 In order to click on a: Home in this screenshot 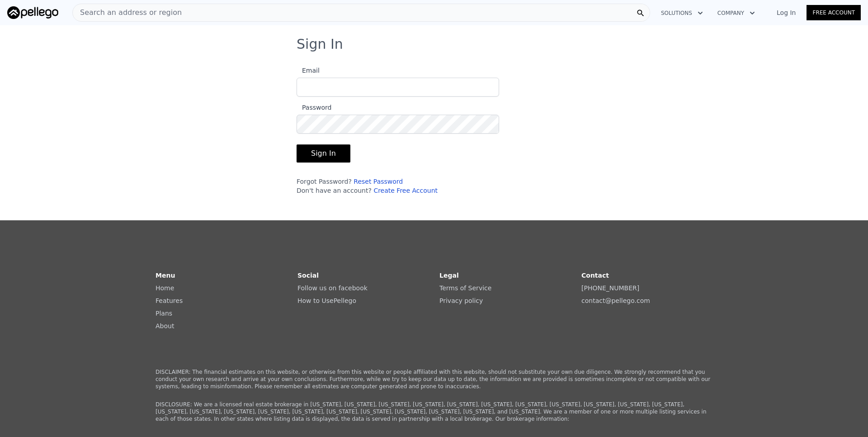, I will do `click(164, 288)`.